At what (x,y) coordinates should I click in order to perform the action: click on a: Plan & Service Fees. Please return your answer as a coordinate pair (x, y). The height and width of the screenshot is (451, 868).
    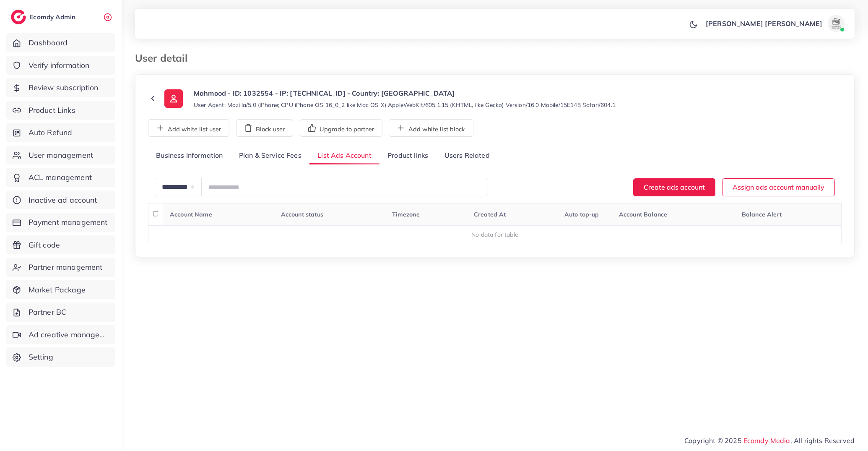
    Looking at the image, I should click on (270, 156).